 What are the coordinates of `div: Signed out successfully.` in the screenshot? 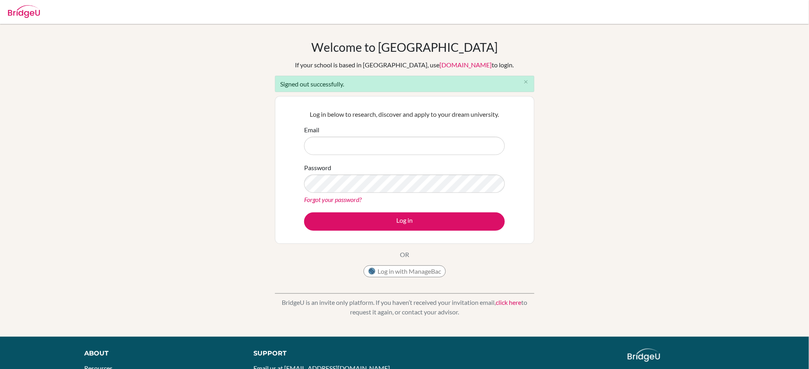 It's located at (405, 84).